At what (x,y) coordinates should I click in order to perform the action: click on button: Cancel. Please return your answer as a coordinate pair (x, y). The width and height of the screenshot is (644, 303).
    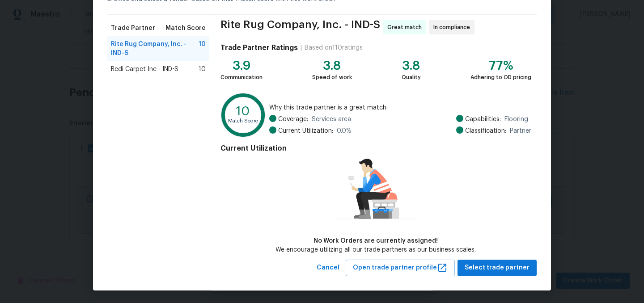
    Looking at the image, I should click on (328, 268).